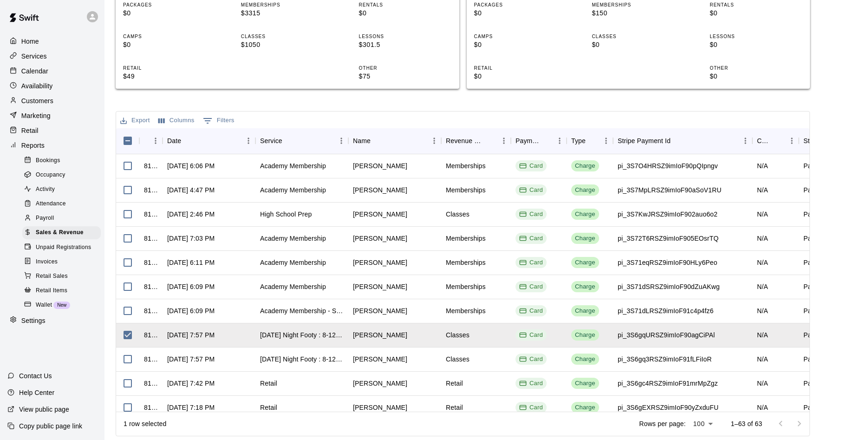  What do you see at coordinates (191, 407) in the screenshot?
I see `div: Sep 12, 2025, 7:18 PM` at bounding box center [191, 407].